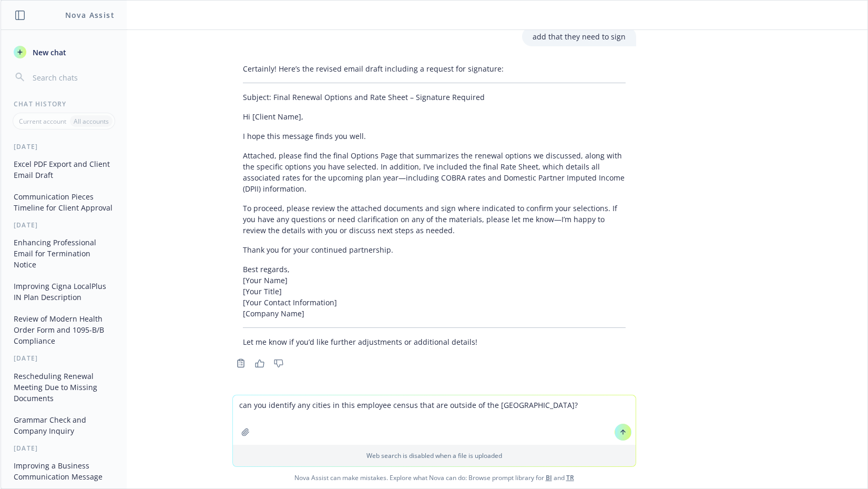 The height and width of the screenshot is (489, 868). What do you see at coordinates (435, 219) in the screenshot?
I see `p: To proceed, please review the attached documents and sign where indicated to confirm your selecti...` at bounding box center [435, 219].